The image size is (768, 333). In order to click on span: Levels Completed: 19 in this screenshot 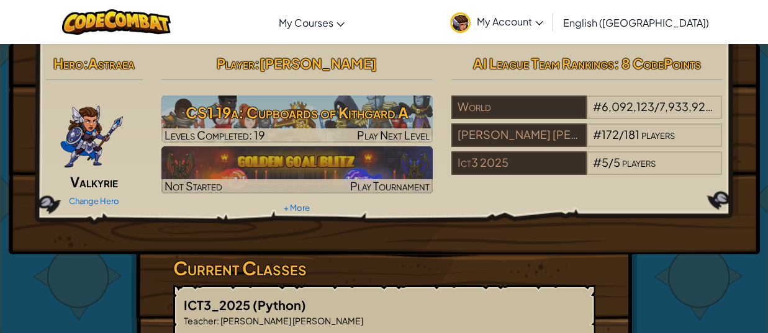, I will do `click(215, 135)`.